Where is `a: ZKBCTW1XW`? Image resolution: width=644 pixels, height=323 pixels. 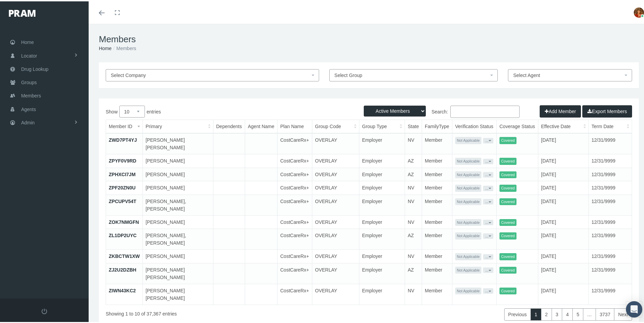 a: ZKBCTW1XW is located at coordinates (124, 254).